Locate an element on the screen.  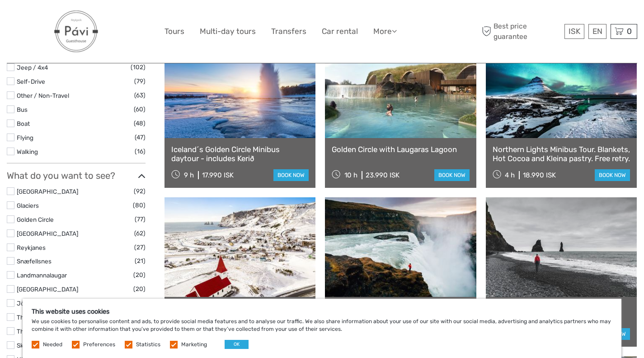
span: (21) is located at coordinates (140, 261).